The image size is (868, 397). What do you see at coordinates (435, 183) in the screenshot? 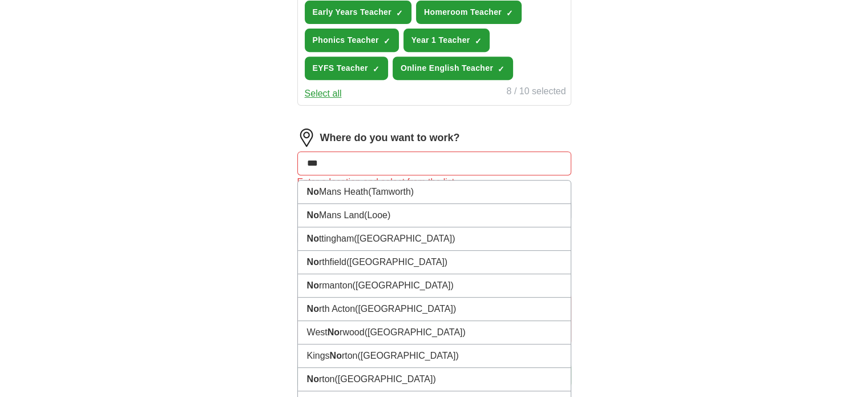
I see `div: Enter a location and select from the list` at bounding box center [435, 183].